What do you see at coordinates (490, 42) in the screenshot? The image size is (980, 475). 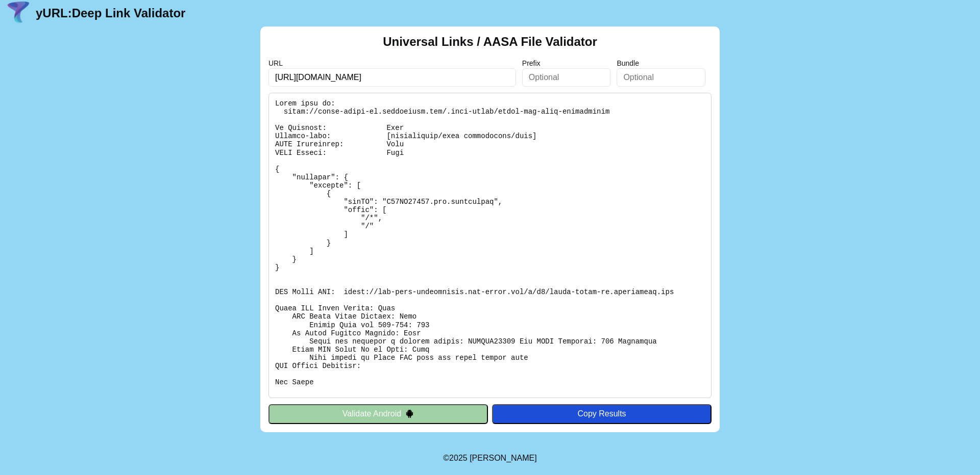 I see `h2: Universal Links / AASA File Validator` at bounding box center [490, 42].